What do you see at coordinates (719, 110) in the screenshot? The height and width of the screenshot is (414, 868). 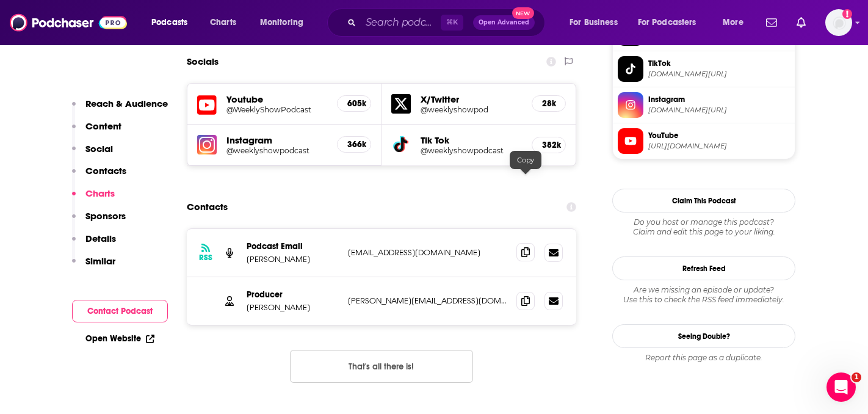 I see `span: instagram.com/weeklyshowpodcast` at bounding box center [719, 110].